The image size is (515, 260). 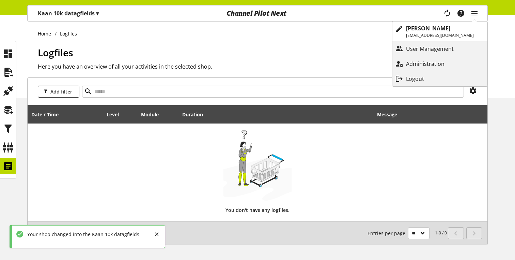 What do you see at coordinates (437, 49) in the screenshot?
I see `p: User Management` at bounding box center [437, 49].